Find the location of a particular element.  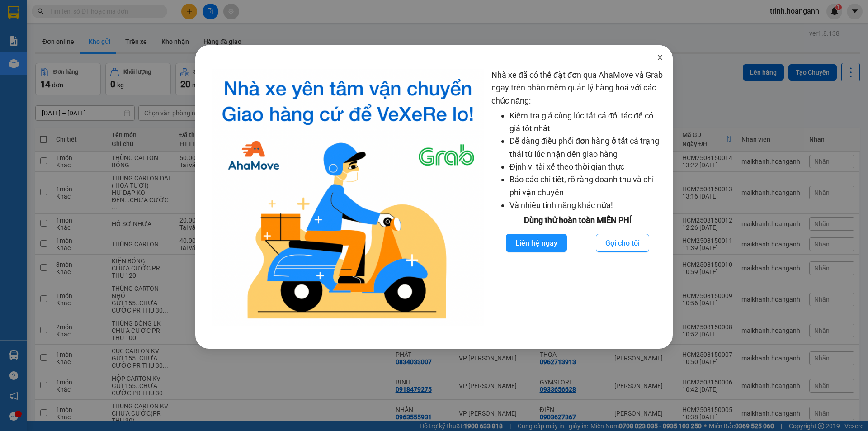

img: logo is located at coordinates (347, 197).